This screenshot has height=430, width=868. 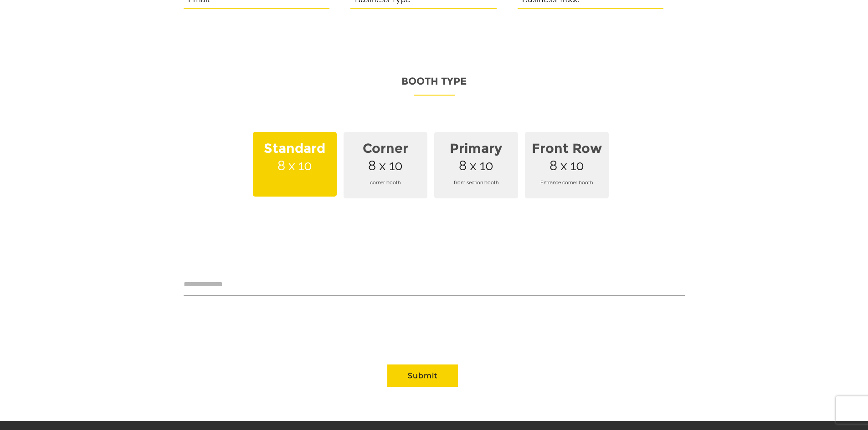 I want to click on strong: Primary, so click(x=476, y=148).